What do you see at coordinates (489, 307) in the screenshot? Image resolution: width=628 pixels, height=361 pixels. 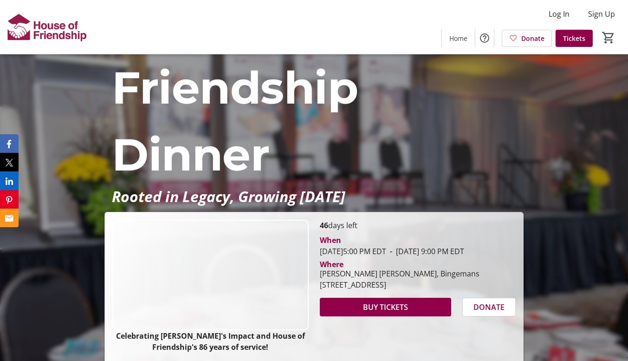 I see `span: DONATE` at bounding box center [489, 307].